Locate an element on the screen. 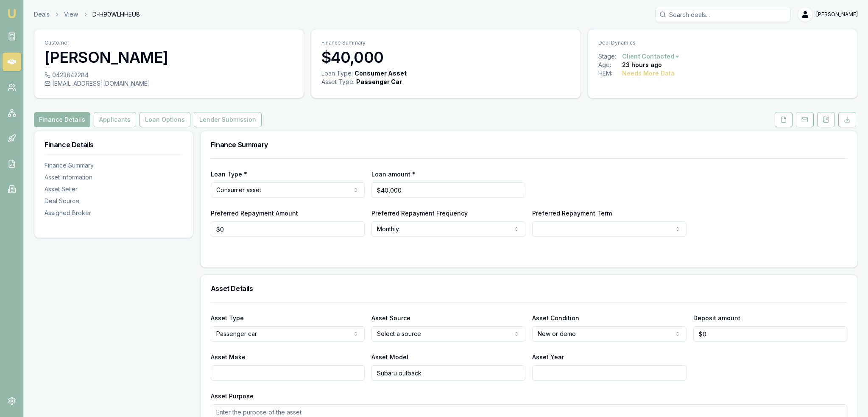  h3: Finance Summary is located at coordinates (529, 145).